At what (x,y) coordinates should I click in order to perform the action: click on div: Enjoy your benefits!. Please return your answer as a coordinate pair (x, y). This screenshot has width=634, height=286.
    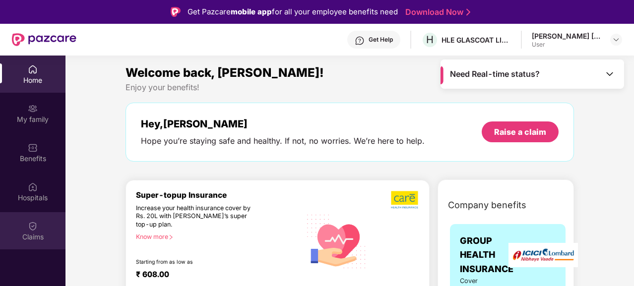
    Looking at the image, I should click on (350, 87).